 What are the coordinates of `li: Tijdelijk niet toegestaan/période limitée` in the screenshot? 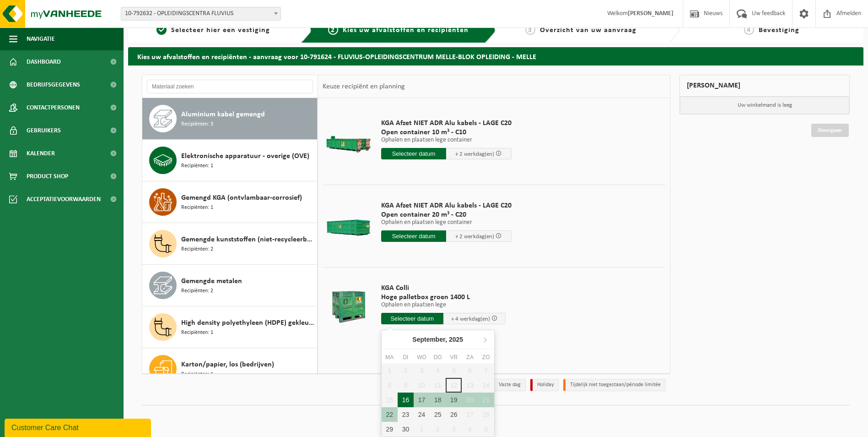 It's located at (614, 384).